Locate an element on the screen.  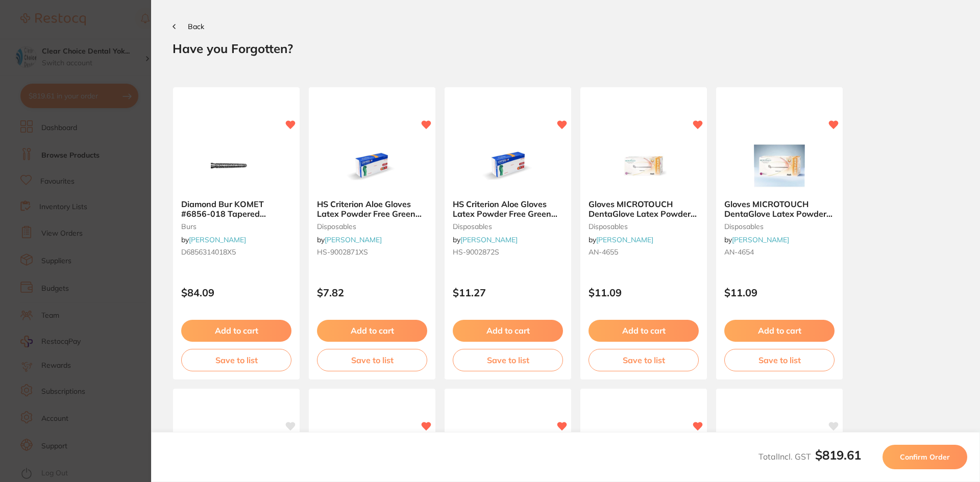
small: AN-4654 is located at coordinates (779, 252).